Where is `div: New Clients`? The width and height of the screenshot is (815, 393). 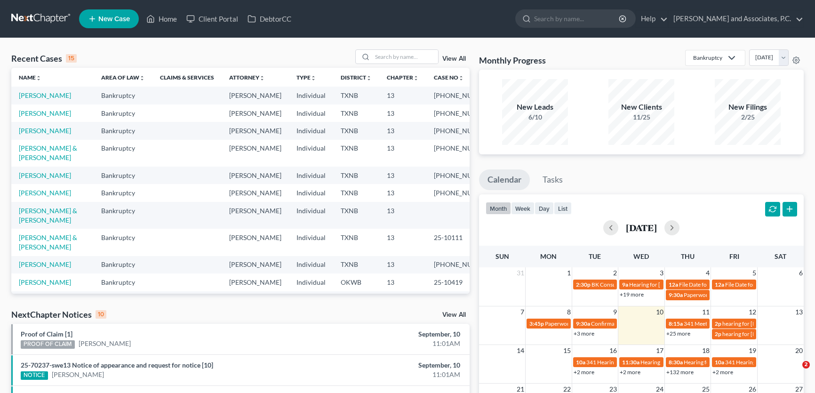 div: New Clients is located at coordinates (641, 107).